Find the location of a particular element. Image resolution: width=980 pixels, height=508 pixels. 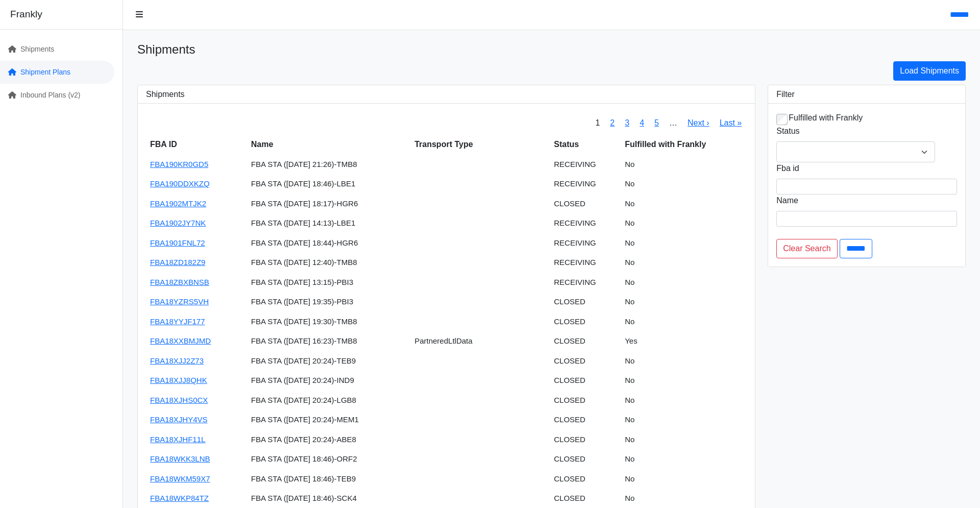

a: FBA190DDXKZQ is located at coordinates (179, 184).